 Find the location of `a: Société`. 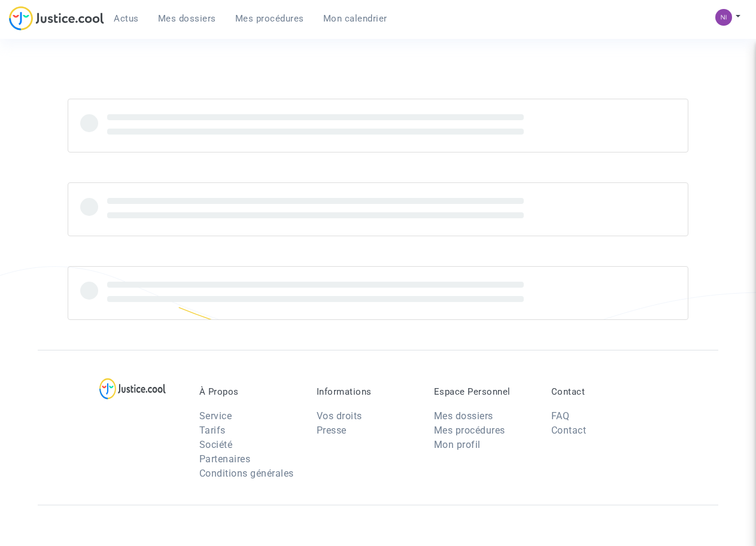

a: Société is located at coordinates (216, 444).